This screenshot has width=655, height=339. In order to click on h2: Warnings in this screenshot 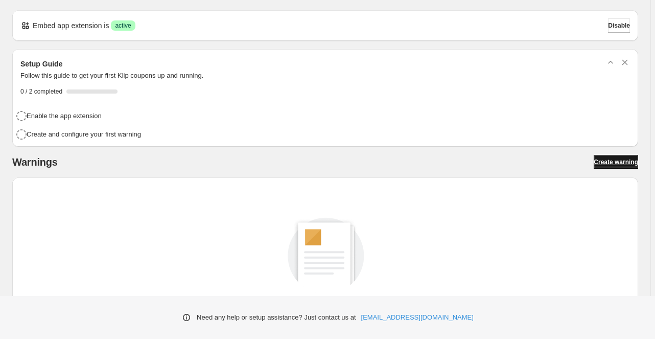, I will do `click(35, 162)`.